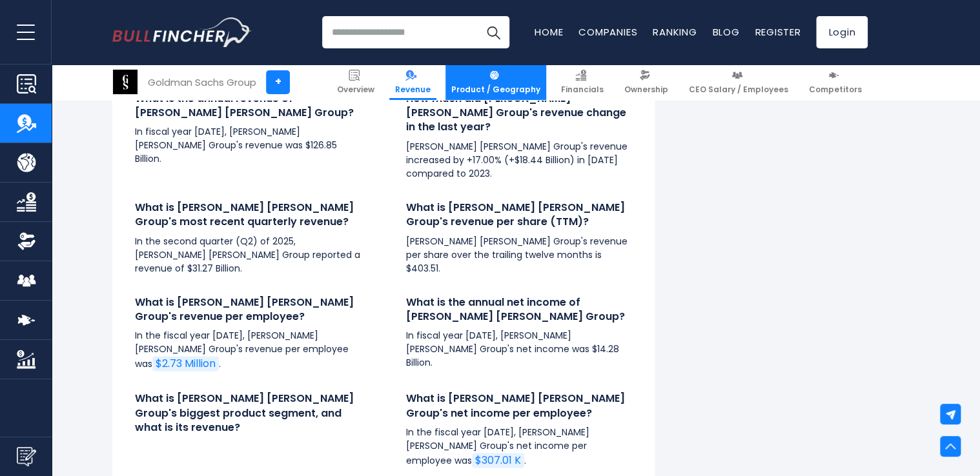  Describe the element at coordinates (607, 31) in the screenshot. I see `a: Companies` at that location.